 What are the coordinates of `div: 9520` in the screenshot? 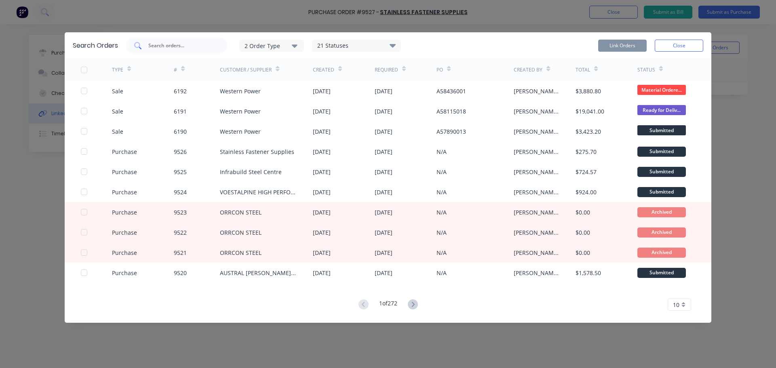 It's located at (180, 273).